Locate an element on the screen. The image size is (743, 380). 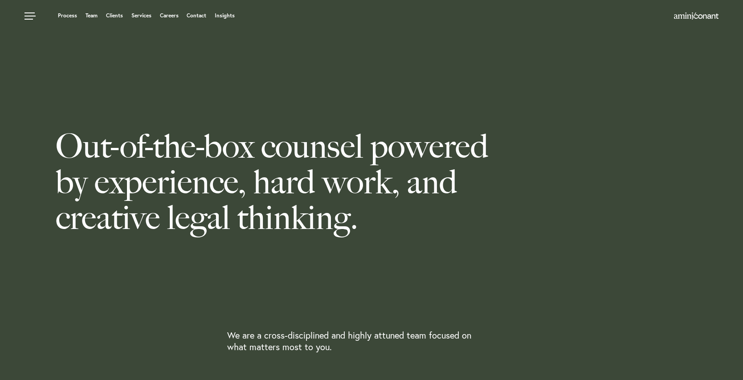
img: Amini & Conant is located at coordinates (696, 16).